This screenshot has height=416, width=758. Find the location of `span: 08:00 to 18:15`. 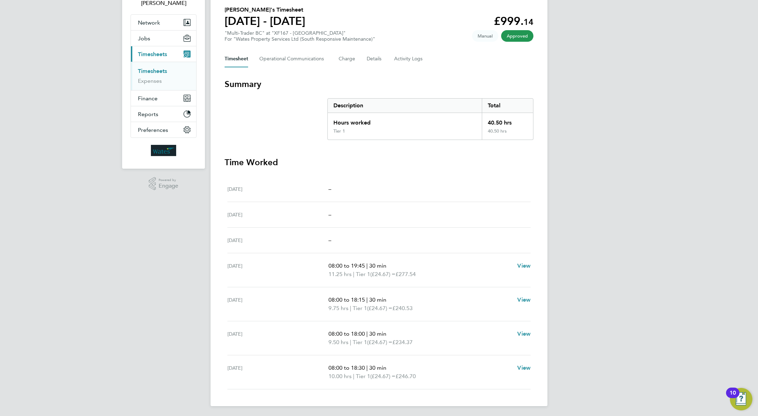

span: 08:00 to 18:15 is located at coordinates (347, 300).